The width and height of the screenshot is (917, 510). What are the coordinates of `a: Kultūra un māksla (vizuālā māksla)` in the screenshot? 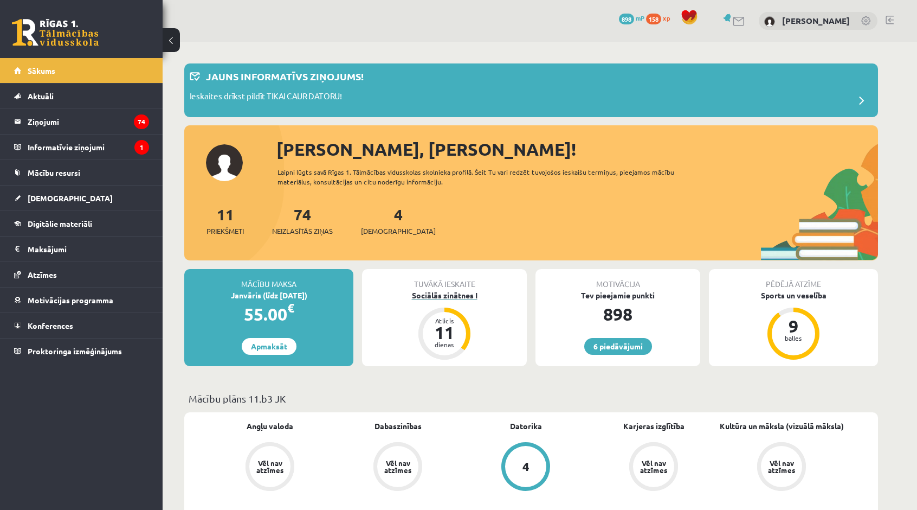 It's located at (782, 426).